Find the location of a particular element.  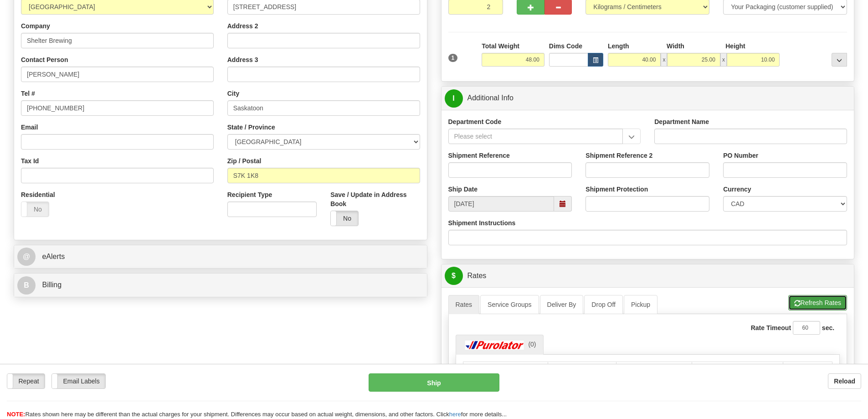

label: Contact Person is located at coordinates (44, 60).